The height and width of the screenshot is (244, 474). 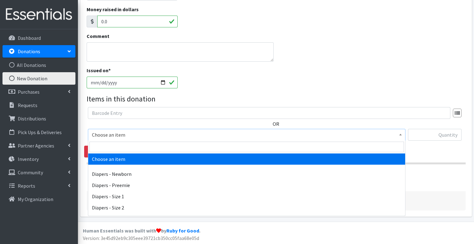 I want to click on img: HumanEssentials, so click(x=39, y=14).